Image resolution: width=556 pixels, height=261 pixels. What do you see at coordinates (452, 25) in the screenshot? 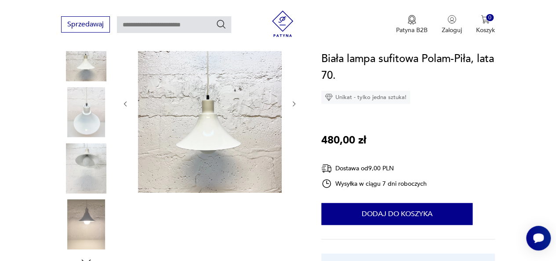
I see `button: Zaloguj` at bounding box center [452, 25].